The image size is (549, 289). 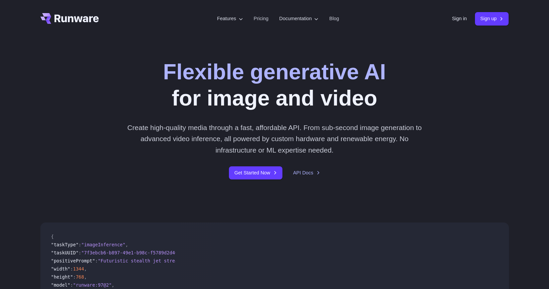 I want to click on span: "positivePrompt", so click(x=73, y=261).